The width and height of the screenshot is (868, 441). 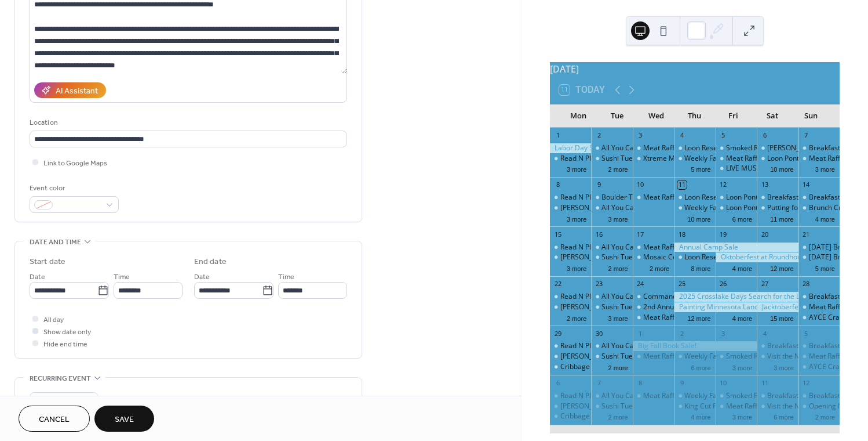 What do you see at coordinates (695, 345) in the screenshot?
I see `div: Big Fall Book Sale!` at bounding box center [695, 345].